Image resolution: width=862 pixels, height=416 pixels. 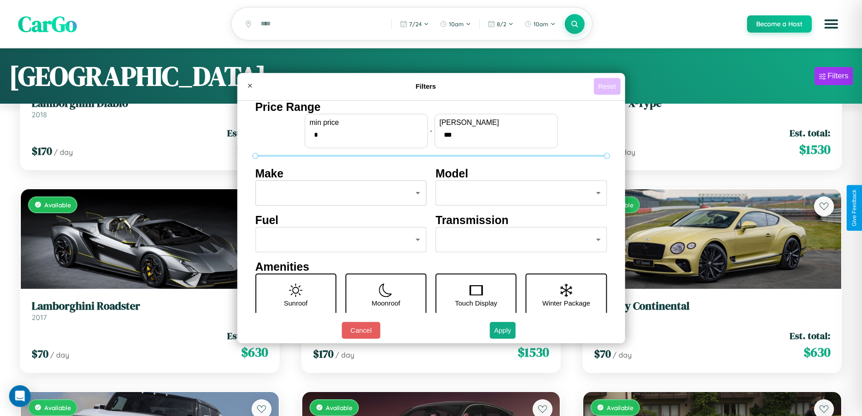 What do you see at coordinates (150, 103) in the screenshot?
I see `h3: Lamborghini Diablo` at bounding box center [150, 103].